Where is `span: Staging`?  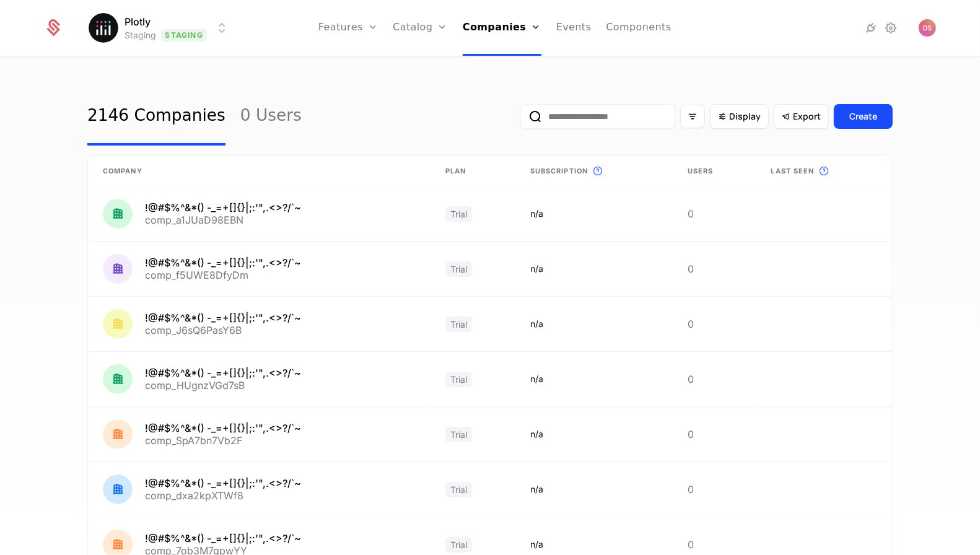 span: Staging is located at coordinates (183, 35).